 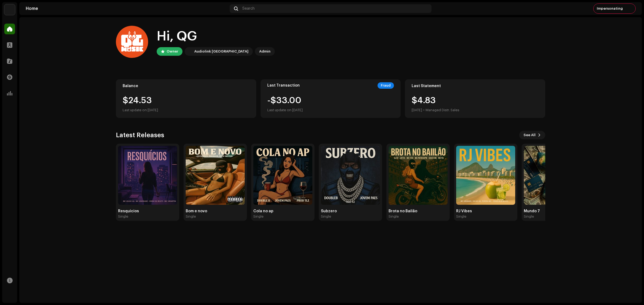 What do you see at coordinates (283, 175) in the screenshot?
I see `img: 51dbbf57-d3aa-4da3-93af-ccf47b52d35a` at bounding box center [283, 175].